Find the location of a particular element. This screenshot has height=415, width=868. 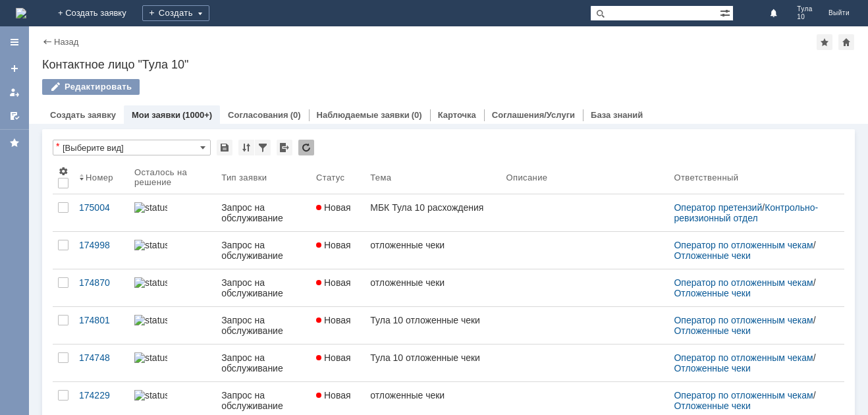

div: Номер is located at coordinates (99, 177).